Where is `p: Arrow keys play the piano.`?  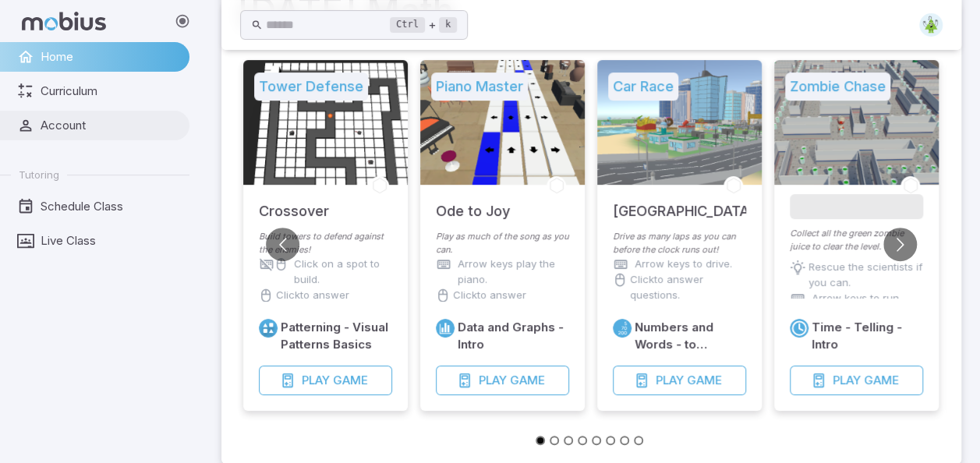 p: Arrow keys play the piano. is located at coordinates (513, 272).